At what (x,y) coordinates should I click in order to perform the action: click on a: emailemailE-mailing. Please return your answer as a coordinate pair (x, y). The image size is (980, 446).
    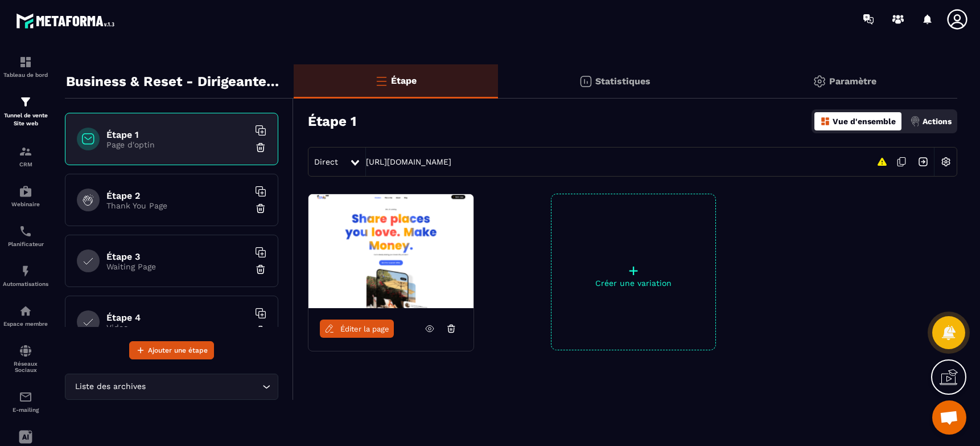
    Looking at the image, I should click on (25, 402).